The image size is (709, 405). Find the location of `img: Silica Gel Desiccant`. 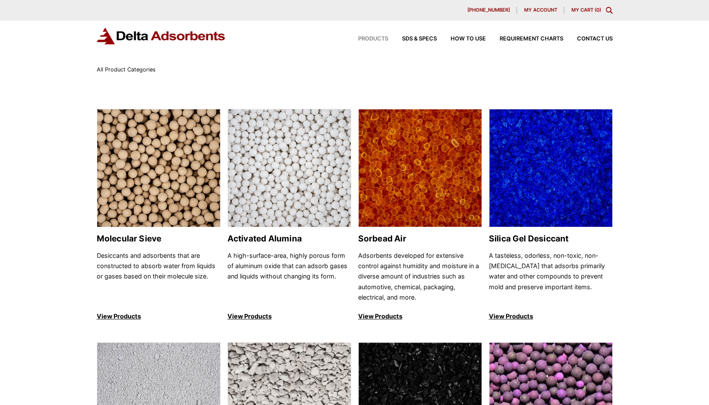

img: Silica Gel Desiccant is located at coordinates (551, 168).